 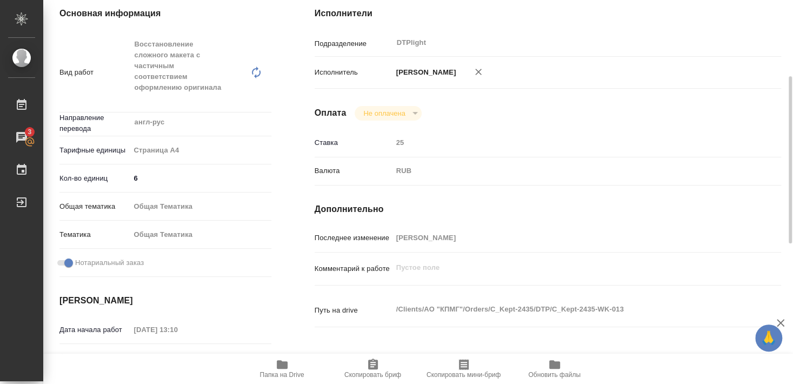 What do you see at coordinates (109, 263) in the screenshot?
I see `span: Нотариальный заказ` at bounding box center [109, 263].